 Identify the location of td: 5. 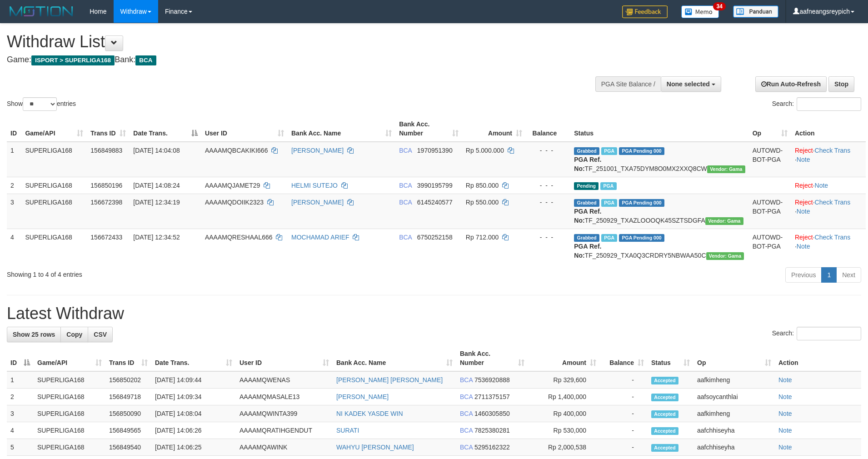
(20, 448).